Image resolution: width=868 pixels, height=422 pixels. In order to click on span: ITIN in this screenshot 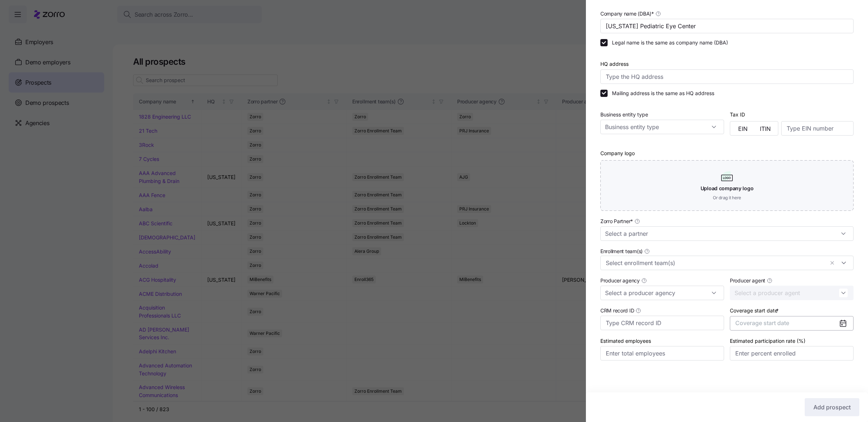, I will do `click(765, 129)`.